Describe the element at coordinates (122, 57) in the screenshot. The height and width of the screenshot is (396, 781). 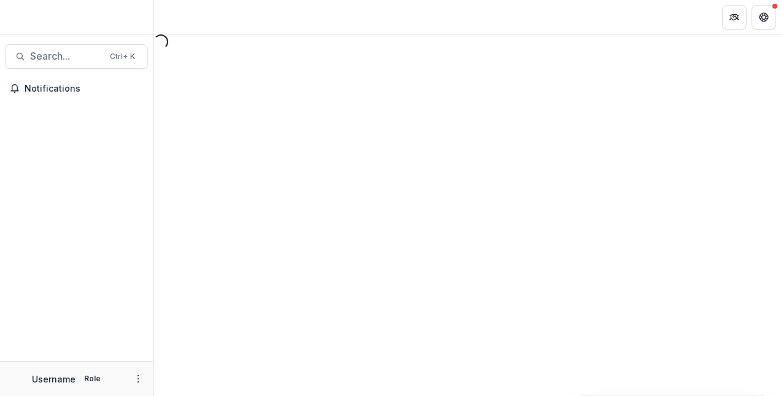
I see `div: Ctrl + K` at that location.